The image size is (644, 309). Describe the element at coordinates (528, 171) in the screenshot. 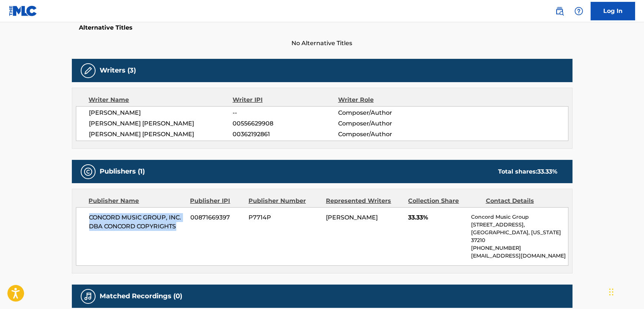

I see `div: Total shares:` at that location.